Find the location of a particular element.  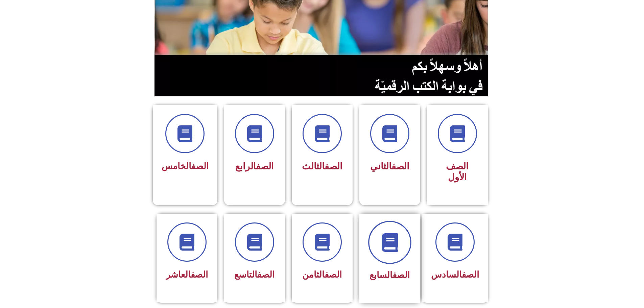

span: السادس is located at coordinates (455, 275).